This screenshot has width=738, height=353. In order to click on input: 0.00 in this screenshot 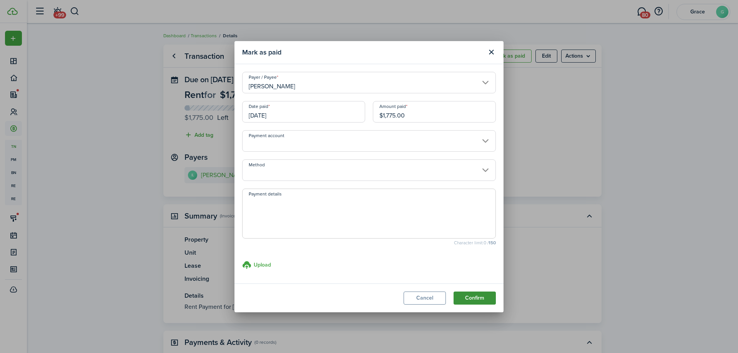, I will do `click(434, 112)`.